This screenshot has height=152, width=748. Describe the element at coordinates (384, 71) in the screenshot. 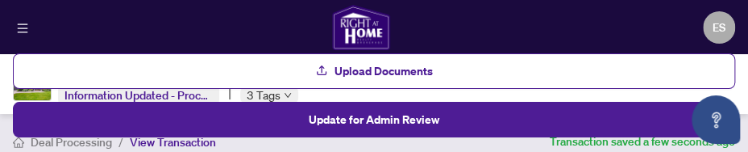

I see `span: Upload Documents` at that location.